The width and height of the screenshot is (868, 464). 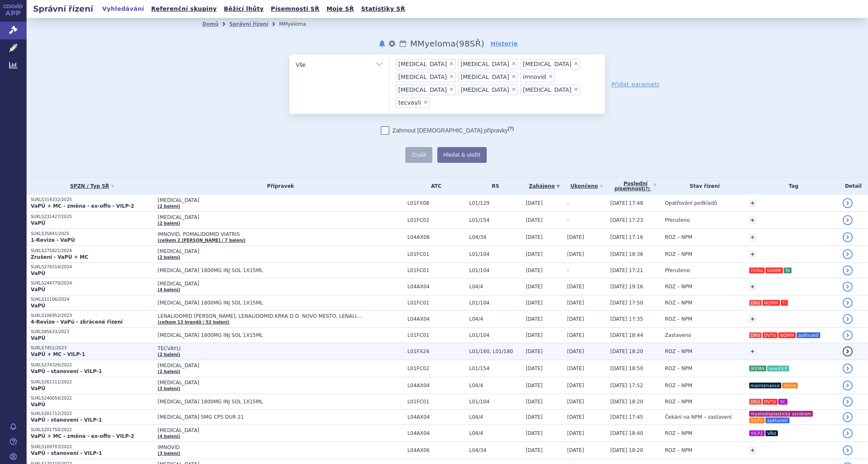 What do you see at coordinates (470, 43) in the screenshot?
I see `span: ( SŘ)` at bounding box center [470, 43].